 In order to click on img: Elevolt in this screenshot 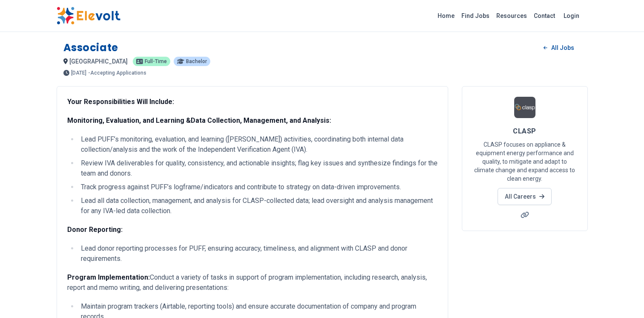, I will do `click(89, 16)`.